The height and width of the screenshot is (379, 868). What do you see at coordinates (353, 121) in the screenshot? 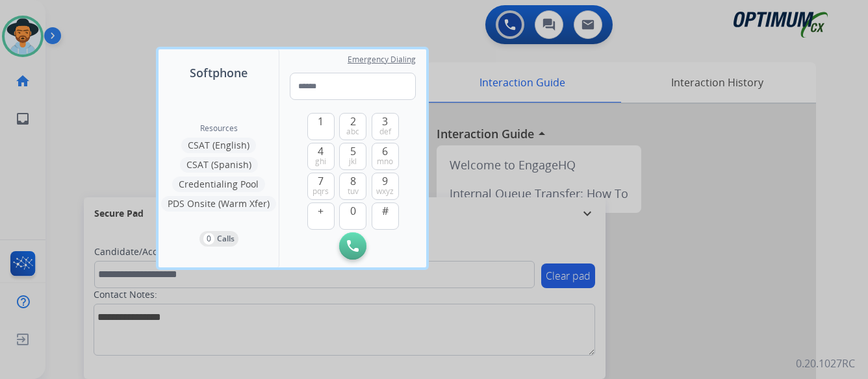
I see `span: 2` at bounding box center [353, 121].